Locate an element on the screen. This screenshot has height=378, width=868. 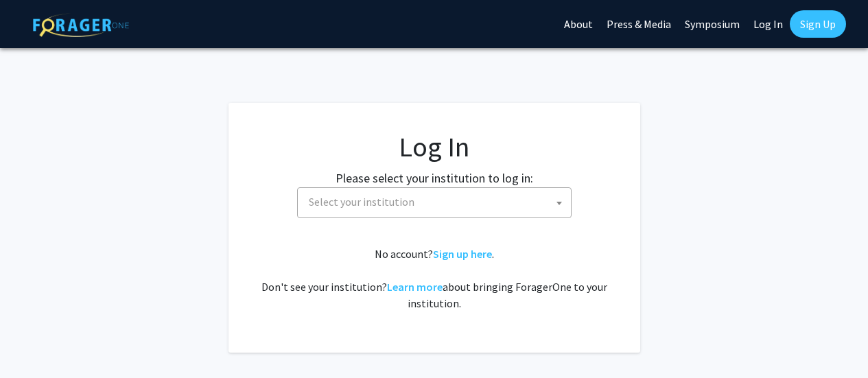
div: No account? . Don't see your institution? about bringing ForagerOne to your institution. is located at coordinates (434, 278).